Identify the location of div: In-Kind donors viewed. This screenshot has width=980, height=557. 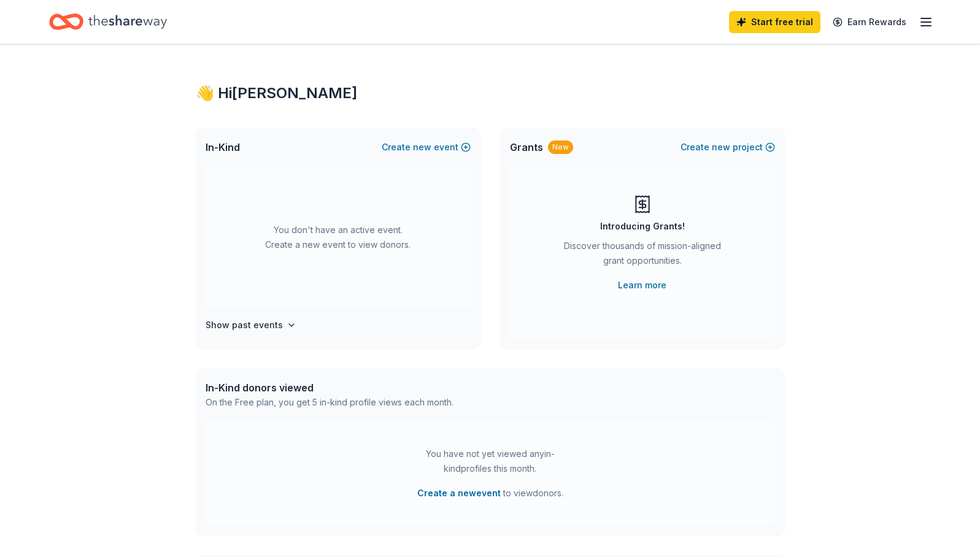
(329, 388).